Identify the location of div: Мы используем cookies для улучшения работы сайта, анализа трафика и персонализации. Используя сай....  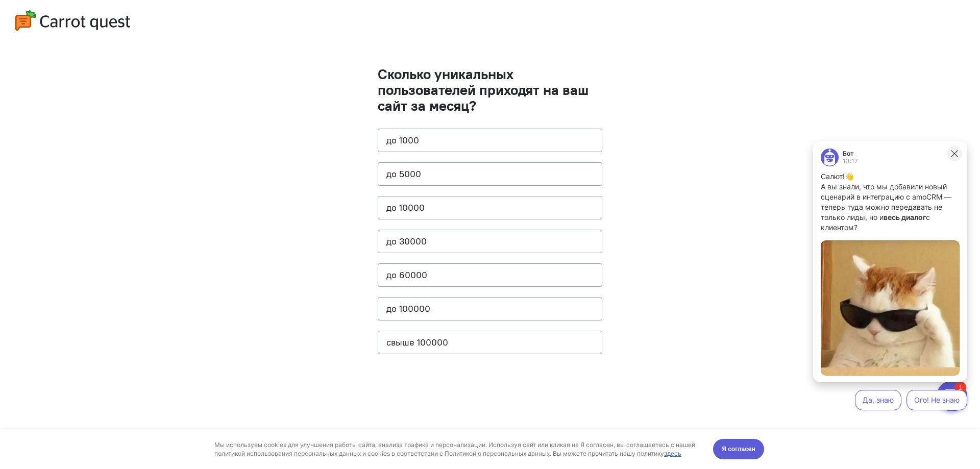
(457, 20).